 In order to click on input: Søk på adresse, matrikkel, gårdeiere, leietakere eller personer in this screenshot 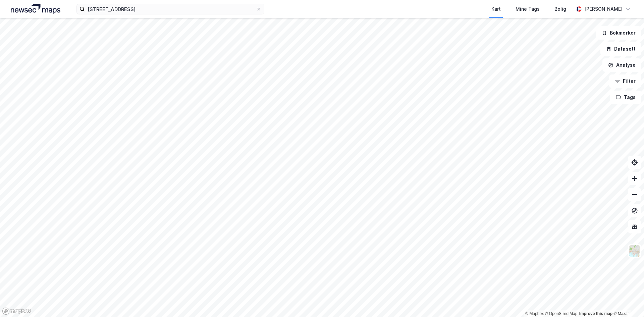, I will do `click(171, 9)`.